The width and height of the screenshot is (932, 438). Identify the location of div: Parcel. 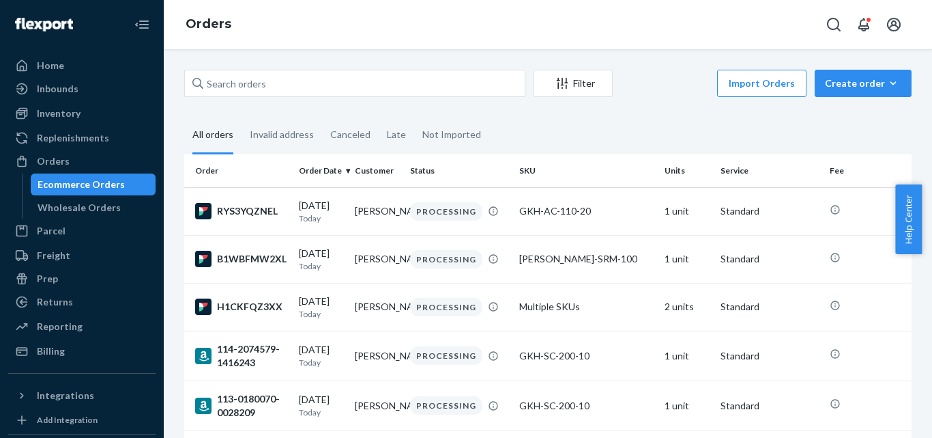
(51, 231).